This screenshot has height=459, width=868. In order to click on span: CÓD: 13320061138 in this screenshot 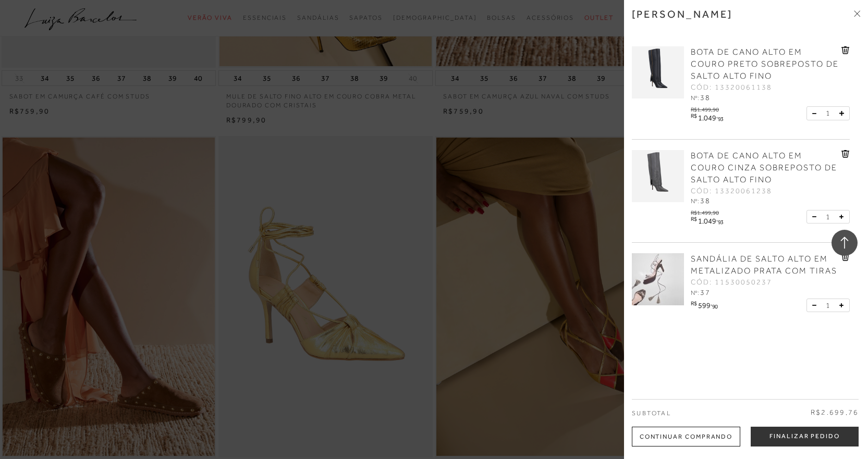, I will do `click(731, 87)`.